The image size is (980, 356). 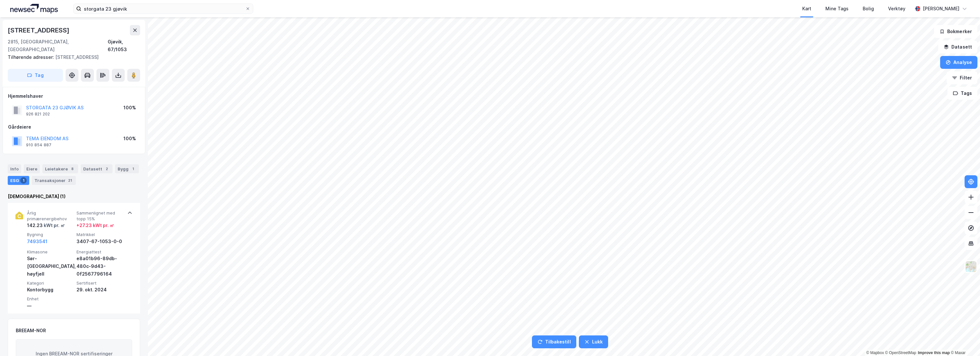 I want to click on span: Årlig primærenergibehov, so click(x=50, y=215).